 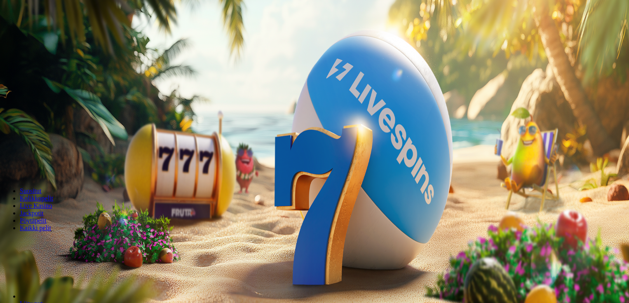 What do you see at coordinates (32, 213) in the screenshot?
I see `a: Jackpotit` at bounding box center [32, 213].